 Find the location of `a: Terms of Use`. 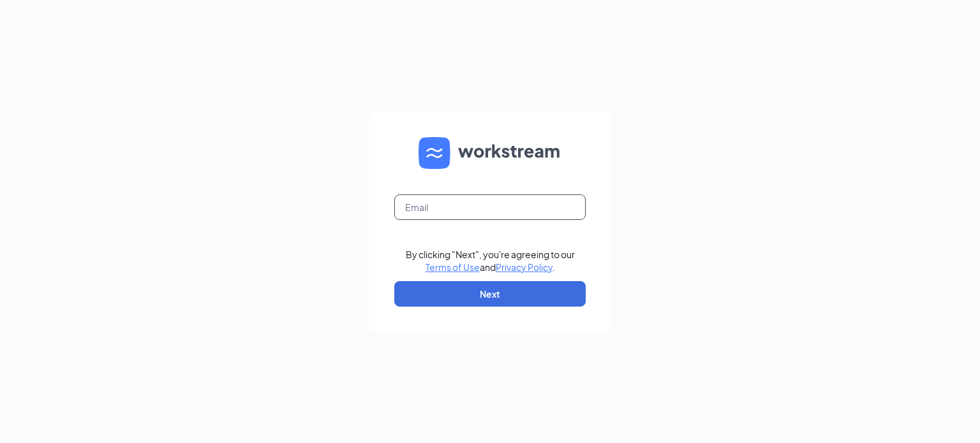

a: Terms of Use is located at coordinates (452, 267).